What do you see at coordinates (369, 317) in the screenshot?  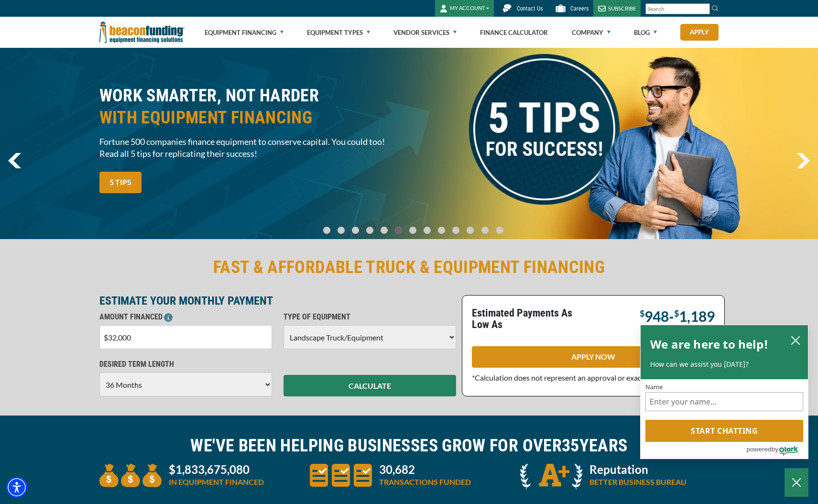 I see `p: TYPE OF EQUIPMENT` at bounding box center [369, 317].